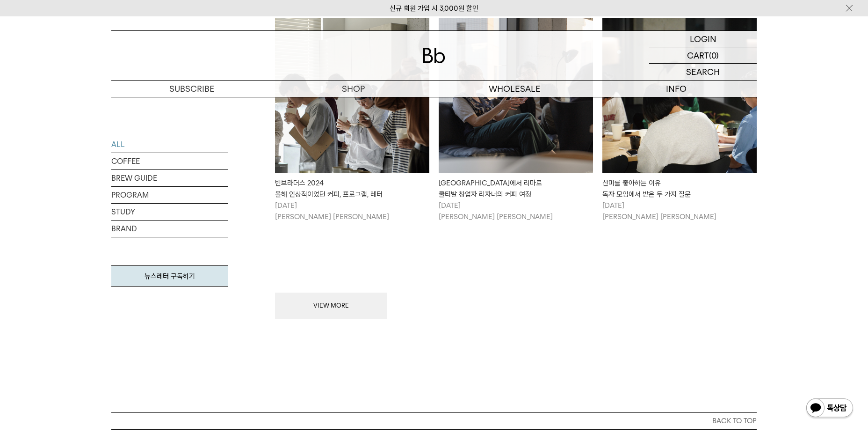  I want to click on a: LOGIN, so click(702, 39).